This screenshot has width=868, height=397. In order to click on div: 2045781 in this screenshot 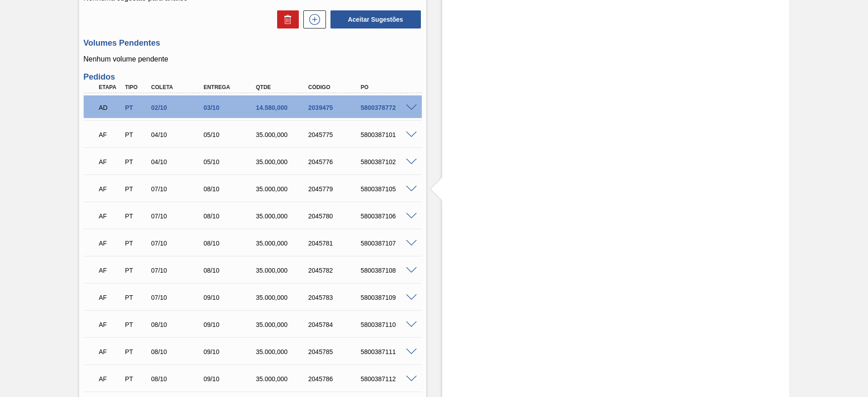, I will do `click(335, 243)`.